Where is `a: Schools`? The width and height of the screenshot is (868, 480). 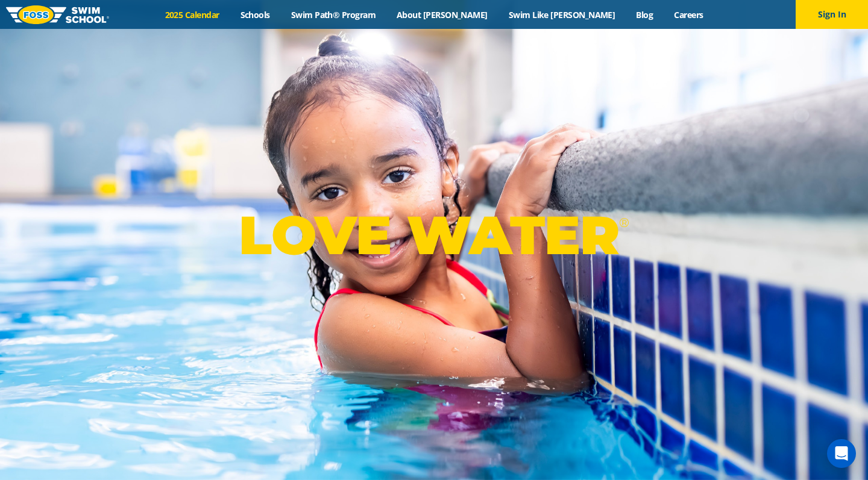 a: Schools is located at coordinates (255, 14).